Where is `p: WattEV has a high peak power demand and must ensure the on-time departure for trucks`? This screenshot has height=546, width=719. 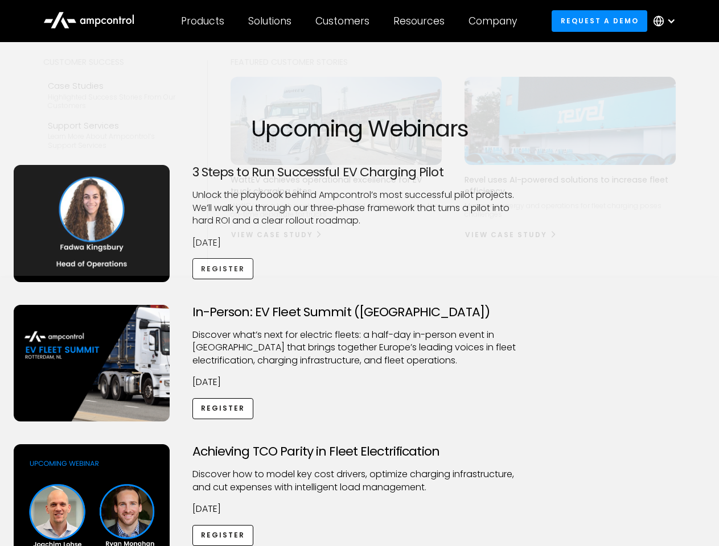 p: WattEV has a high peak power demand and must ensure the on-time departure for trucks is located at coordinates (336, 210).